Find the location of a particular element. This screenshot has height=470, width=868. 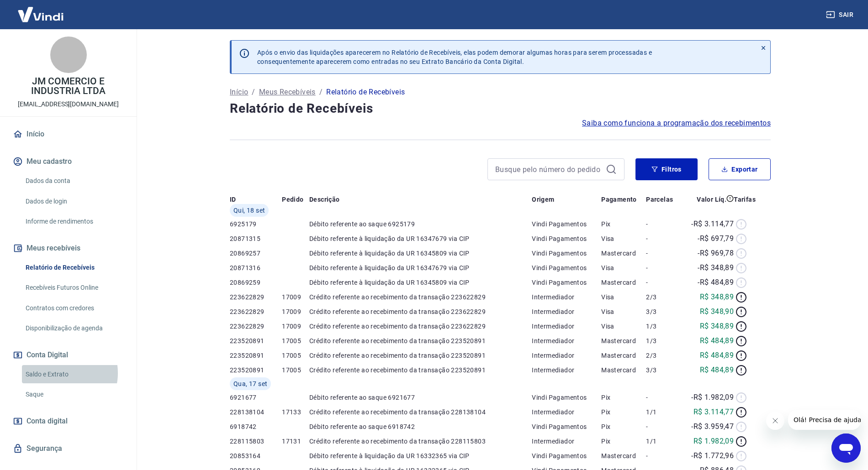

p: Débito referente à liquidação da UR 16332365 via CIP is located at coordinates (420, 456).